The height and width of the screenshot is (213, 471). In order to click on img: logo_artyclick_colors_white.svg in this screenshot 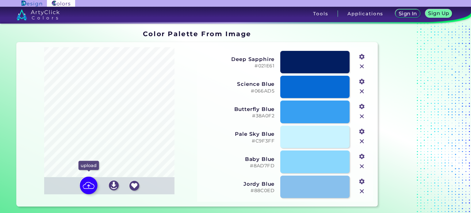, I will do `click(38, 15)`.